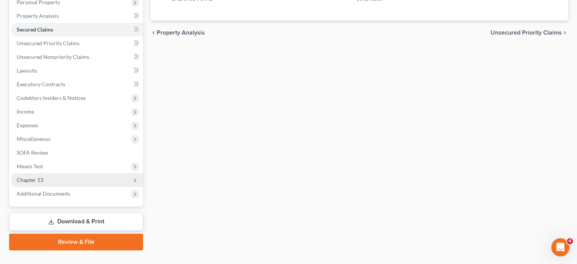  What do you see at coordinates (565, 33) in the screenshot?
I see `i: chevron_right` at bounding box center [565, 33].